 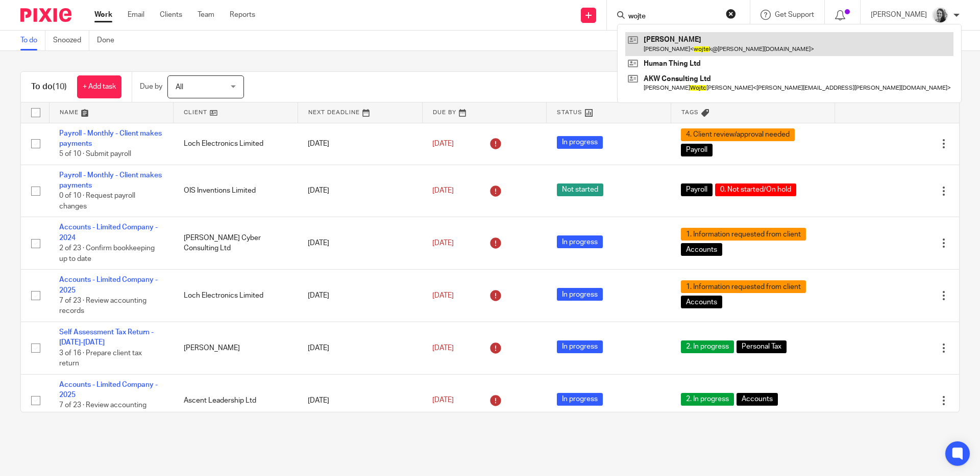 What do you see at coordinates (107, 254) in the screenshot?
I see `span: 2 of 23 · Confirm bookkeeping up to date` at bounding box center [107, 254].